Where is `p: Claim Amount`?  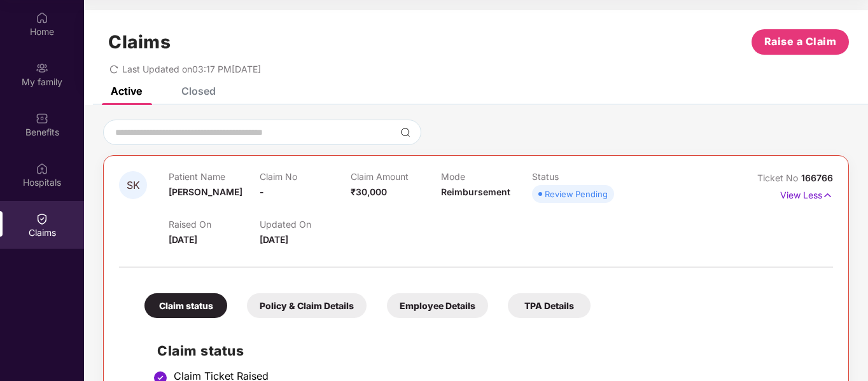
p: Claim Amount is located at coordinates (395, 176).